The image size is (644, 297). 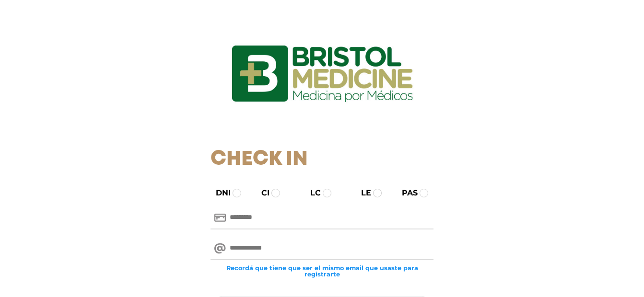 I want to click on label: LC, so click(x=311, y=193).